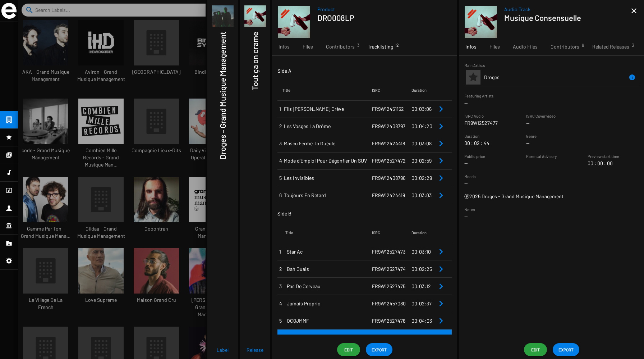 The image size is (644, 359). What do you see at coordinates (254, 61) in the screenshot?
I see `h1: Tout ça on crame` at bounding box center [254, 61].